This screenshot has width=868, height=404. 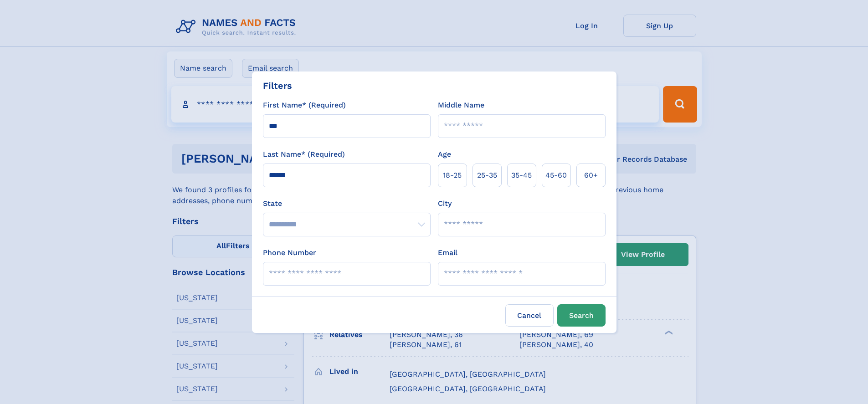 I want to click on span: 60+, so click(x=590, y=175).